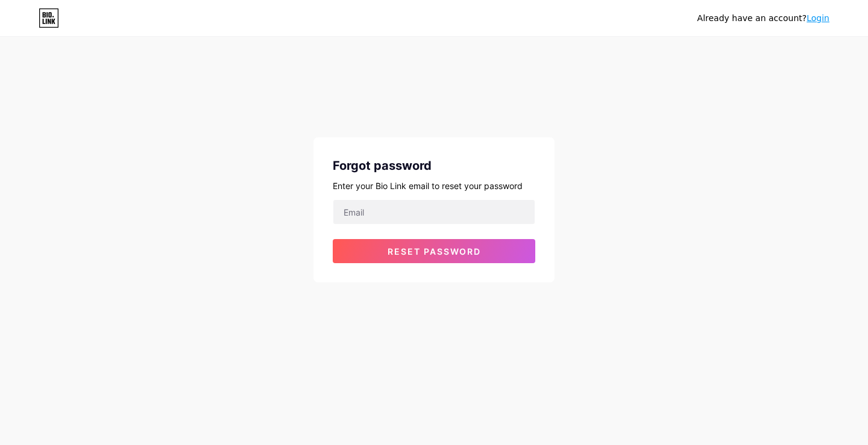 The image size is (868, 445). Describe the element at coordinates (434, 212) in the screenshot. I see `input: Email` at that location.